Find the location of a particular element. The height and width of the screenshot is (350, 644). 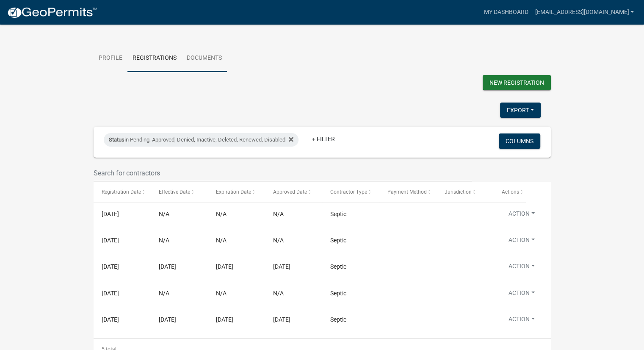

wm-modal-confirm: New Contractor Registration is located at coordinates (516, 84).